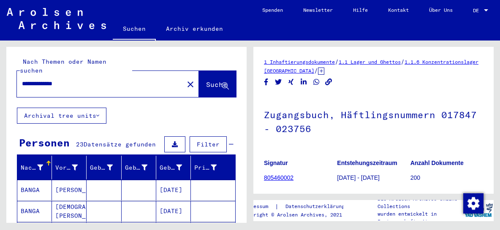 The height and width of the screenshot is (230, 500). I want to click on p: Copyright © Arolsen Archives, 2021, so click(298, 215).